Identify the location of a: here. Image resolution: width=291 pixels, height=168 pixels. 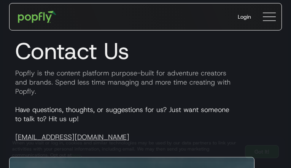
(76, 155).